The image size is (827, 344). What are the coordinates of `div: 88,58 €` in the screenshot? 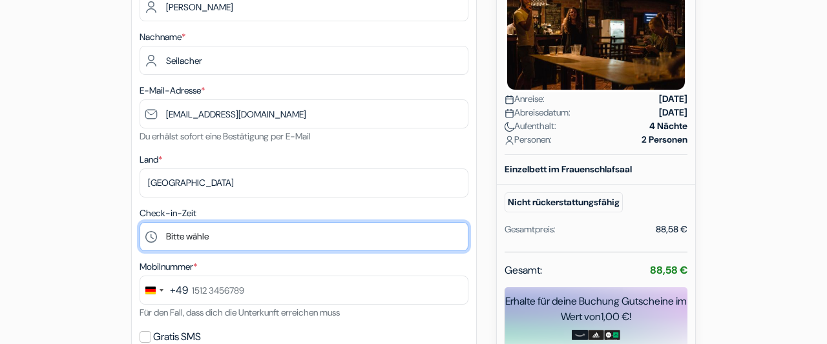 It's located at (672, 229).